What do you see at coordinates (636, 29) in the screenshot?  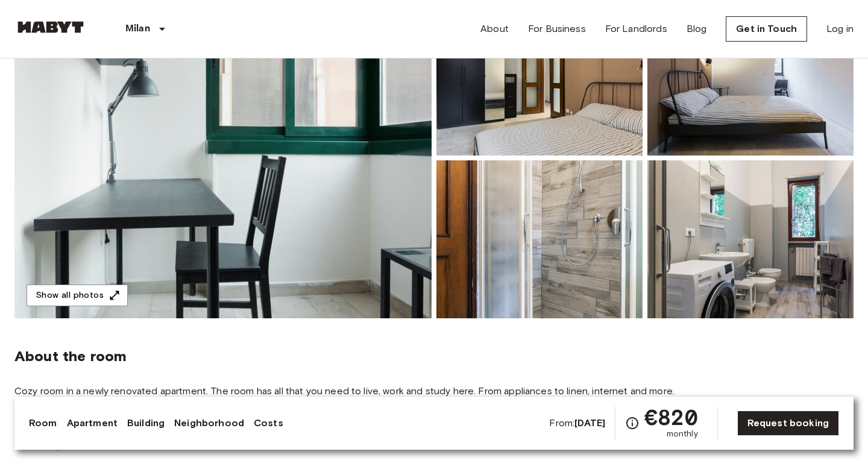 I see `a: For Landlords` at bounding box center [636, 29].